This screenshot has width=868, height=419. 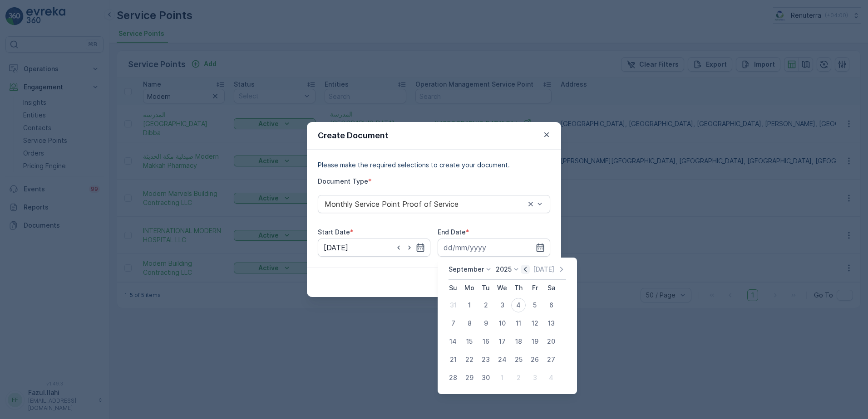 I want to click on div: 15, so click(x=469, y=341).